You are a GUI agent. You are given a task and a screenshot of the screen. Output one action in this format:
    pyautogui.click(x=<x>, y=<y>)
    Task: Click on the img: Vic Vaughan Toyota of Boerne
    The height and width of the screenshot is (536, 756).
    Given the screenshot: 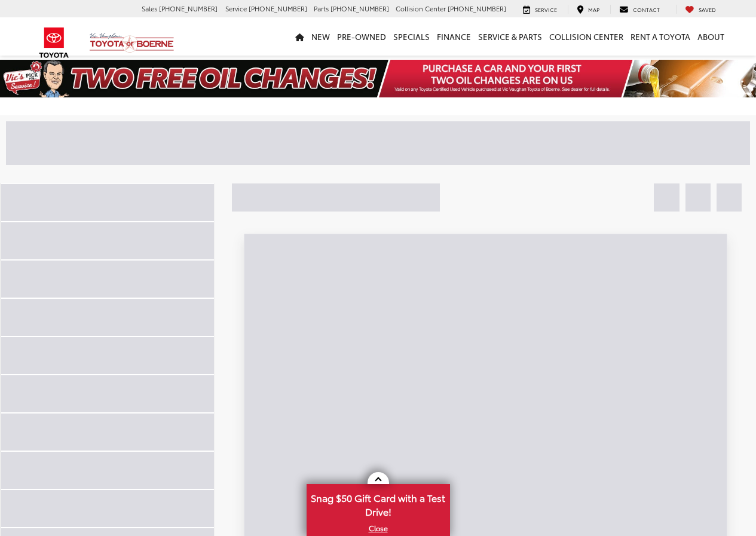 What is the action you would take?
    pyautogui.click(x=131, y=43)
    